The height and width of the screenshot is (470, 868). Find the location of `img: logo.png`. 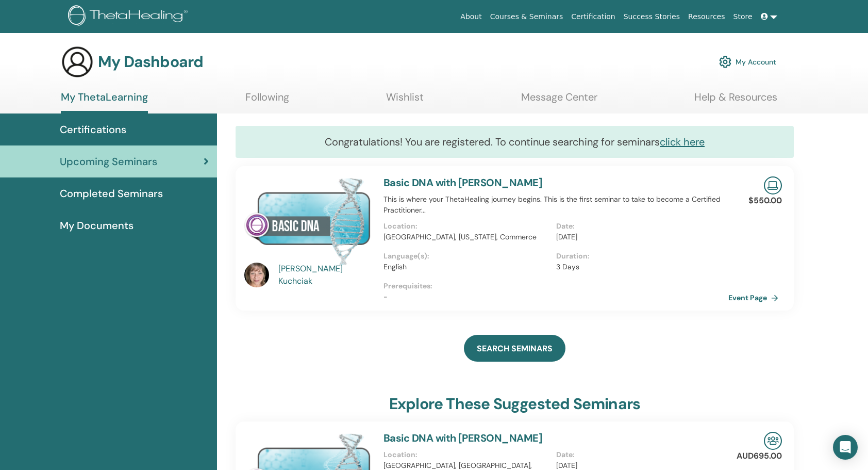

img: logo.png is located at coordinates (129, 16).